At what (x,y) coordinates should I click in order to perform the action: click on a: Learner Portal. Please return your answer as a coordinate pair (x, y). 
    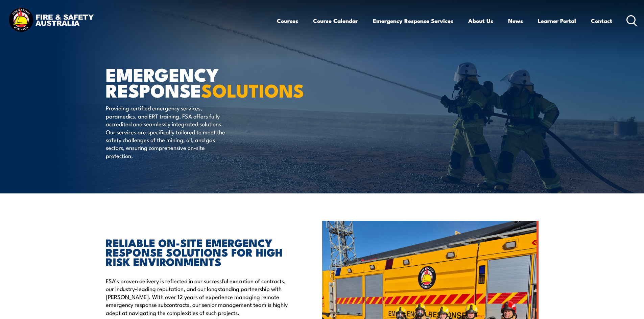
    Looking at the image, I should click on (557, 21).